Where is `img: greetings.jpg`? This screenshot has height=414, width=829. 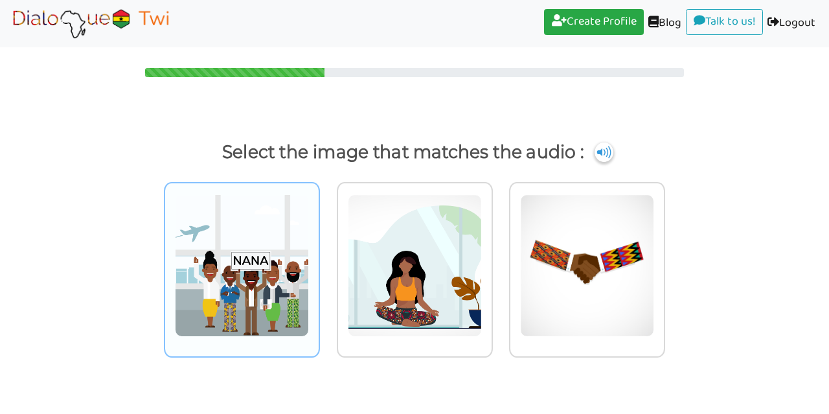 img: greetings.jpg is located at coordinates (587, 266).